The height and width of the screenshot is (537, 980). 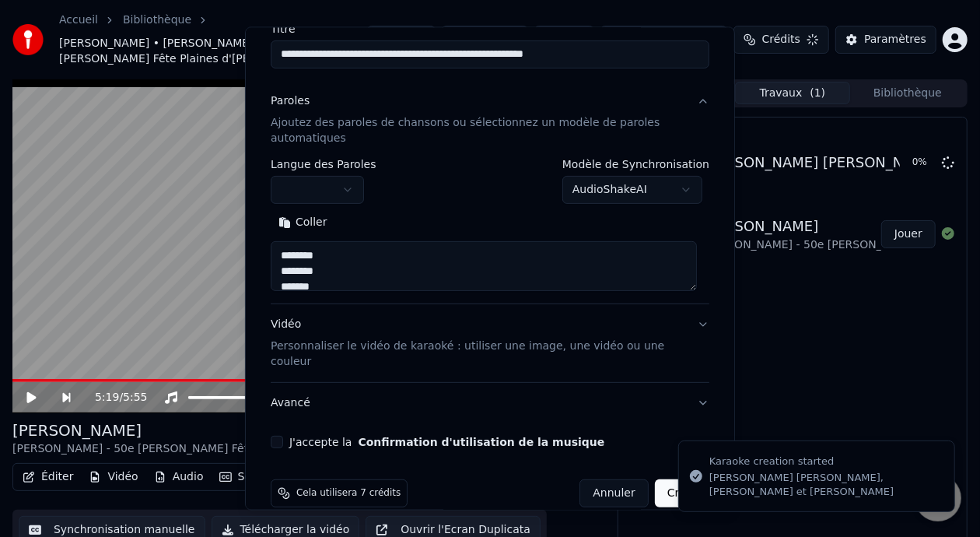 I want to click on p: Ajoutez des paroles de chansons ou sélectionnez un modèle de paroles automatiques, so click(x=478, y=130).